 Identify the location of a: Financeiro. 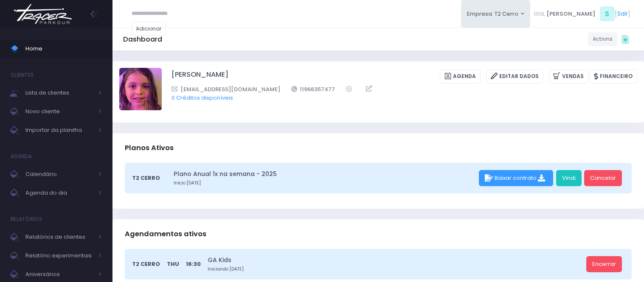
(614, 76).